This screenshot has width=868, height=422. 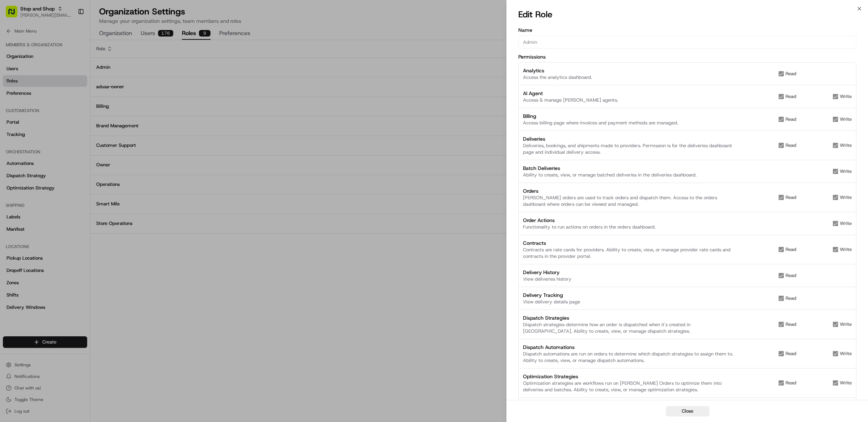 I want to click on img: Nash, so click(x=14, y=14).